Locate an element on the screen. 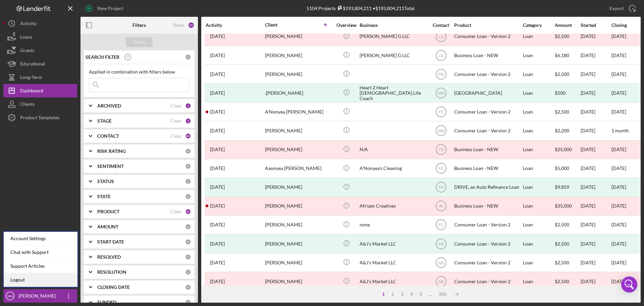 The image size is (644, 306). a: Logout is located at coordinates (41, 280).